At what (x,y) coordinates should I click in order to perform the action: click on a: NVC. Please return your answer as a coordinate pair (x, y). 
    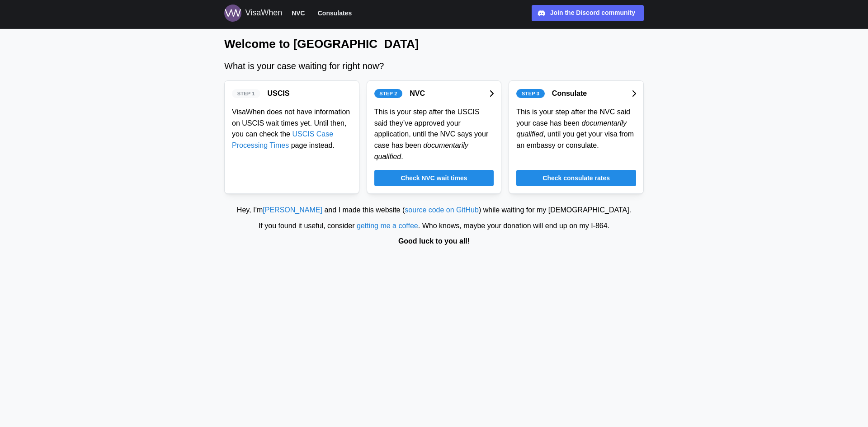
    Looking at the image, I should click on (298, 13).